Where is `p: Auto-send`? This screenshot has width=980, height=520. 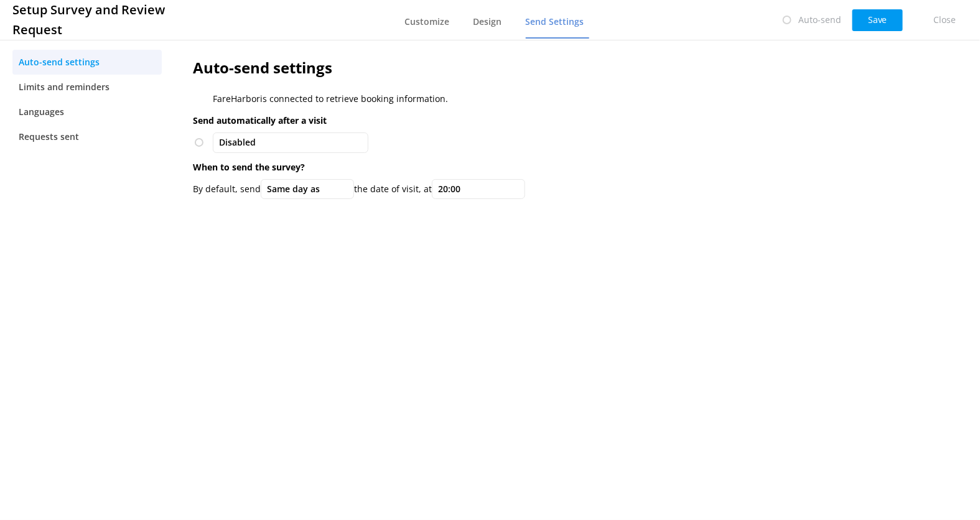
p: Auto-send is located at coordinates (819, 20).